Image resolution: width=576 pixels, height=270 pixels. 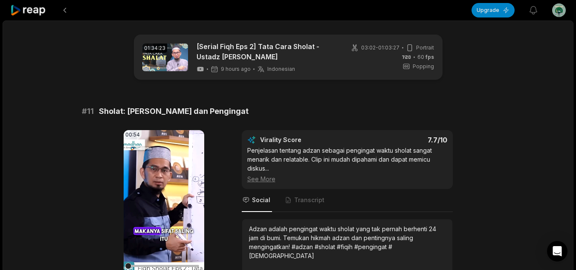 I want to click on div: See More, so click(x=347, y=179).